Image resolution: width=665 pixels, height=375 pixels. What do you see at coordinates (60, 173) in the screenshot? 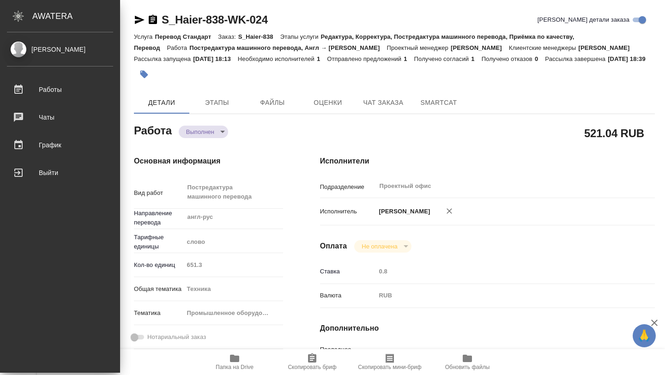
I see `a: Выйти` at bounding box center [60, 173].